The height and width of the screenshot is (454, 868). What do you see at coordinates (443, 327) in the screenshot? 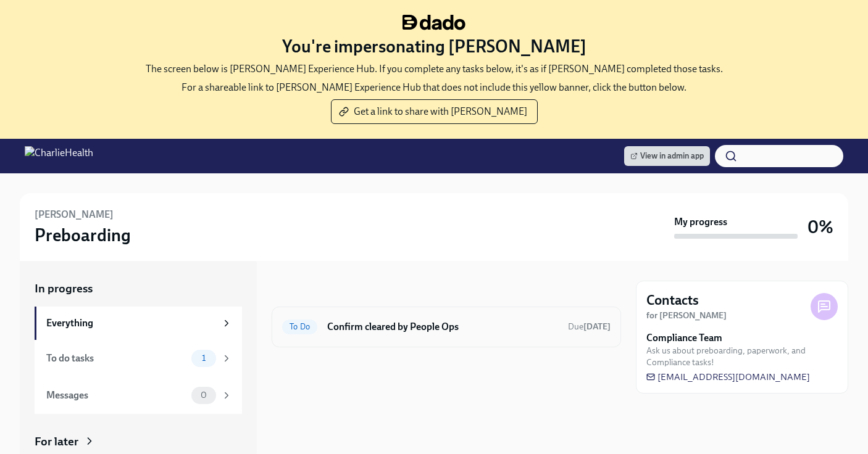
I see `h6: Confirm cleared by People Ops` at bounding box center [443, 327].